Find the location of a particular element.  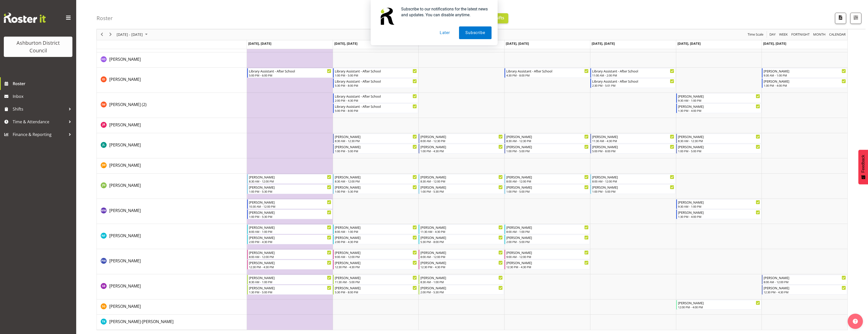

div: Jay Ladhu"s event - Jay Ladhu Begin From Tuesday, September 23, 2025 at 8:30:00 AM GMT+12:00 Ends... is located at coordinates (376, 138).